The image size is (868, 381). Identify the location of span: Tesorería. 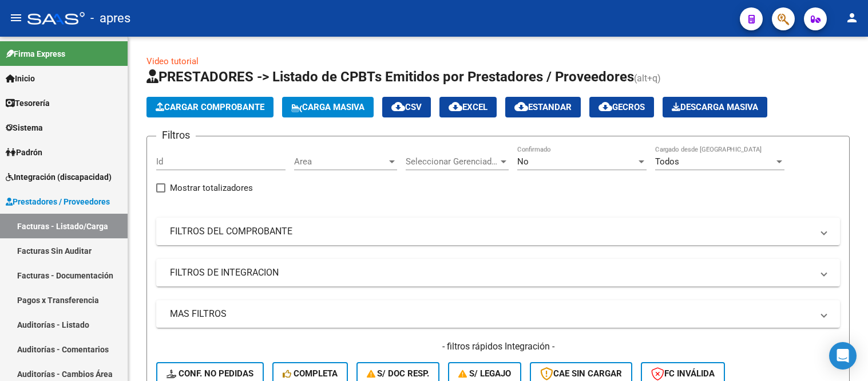
(28, 103).